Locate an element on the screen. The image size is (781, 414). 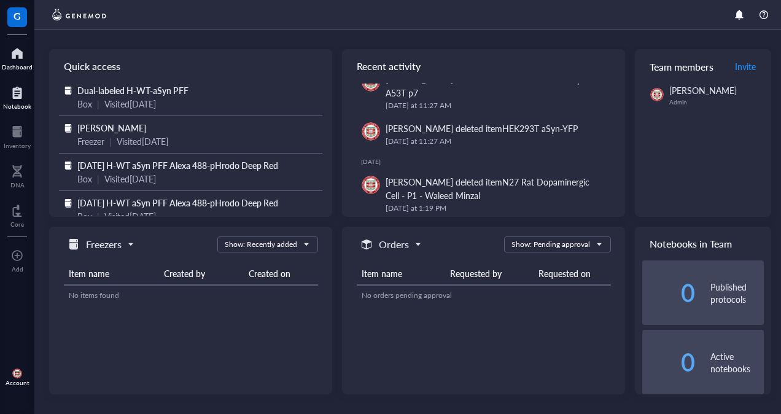
th: Created by is located at coordinates (201, 273).